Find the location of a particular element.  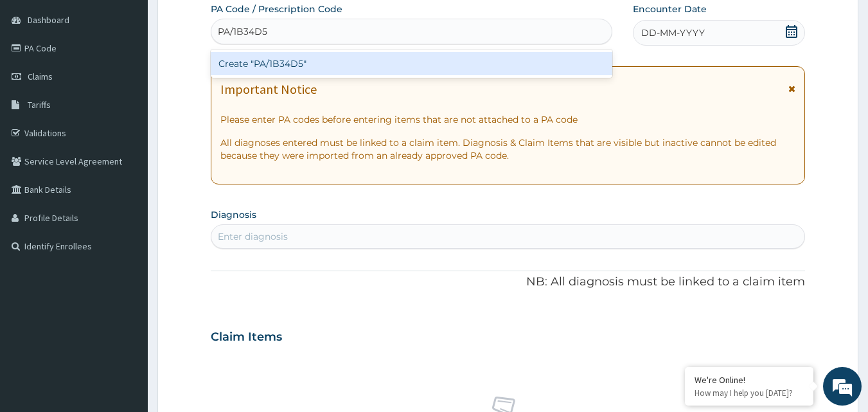

label: PA Code / Prescription Code is located at coordinates (277, 9).